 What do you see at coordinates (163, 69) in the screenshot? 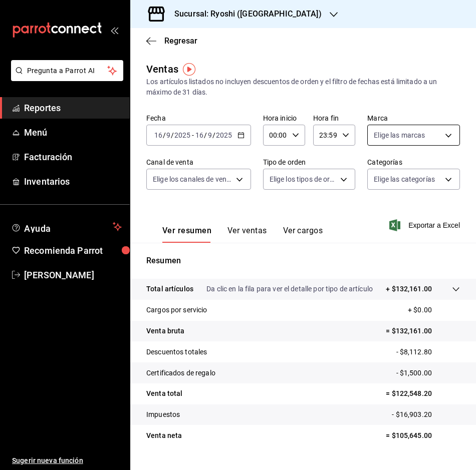
I see `div: Ventas` at bounding box center [163, 69].